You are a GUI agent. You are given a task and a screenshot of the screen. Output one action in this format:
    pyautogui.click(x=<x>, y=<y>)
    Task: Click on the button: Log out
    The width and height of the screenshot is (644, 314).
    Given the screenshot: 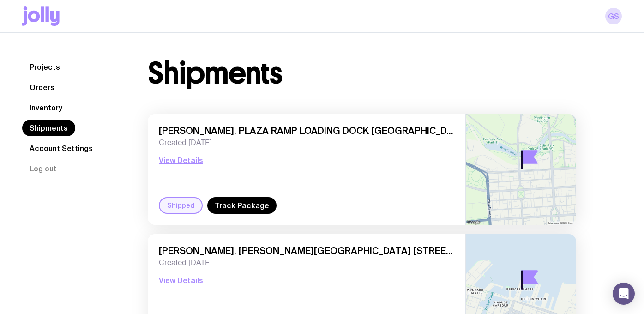 What is the action you would take?
    pyautogui.click(x=43, y=169)
    